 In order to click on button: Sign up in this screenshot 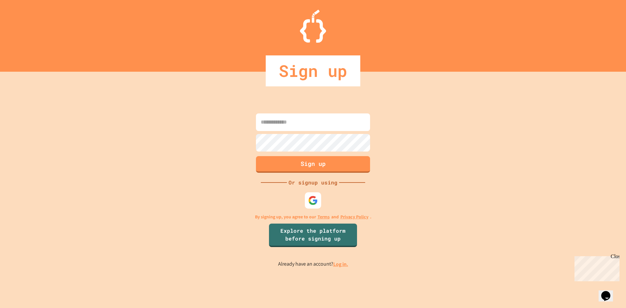, I will do `click(313, 164)`.